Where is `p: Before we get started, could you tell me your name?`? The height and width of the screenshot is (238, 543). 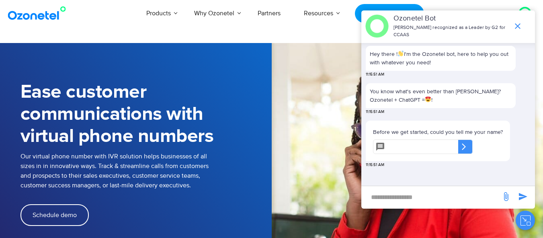 p: Before we get started, could you tell me your name? is located at coordinates (438, 132).